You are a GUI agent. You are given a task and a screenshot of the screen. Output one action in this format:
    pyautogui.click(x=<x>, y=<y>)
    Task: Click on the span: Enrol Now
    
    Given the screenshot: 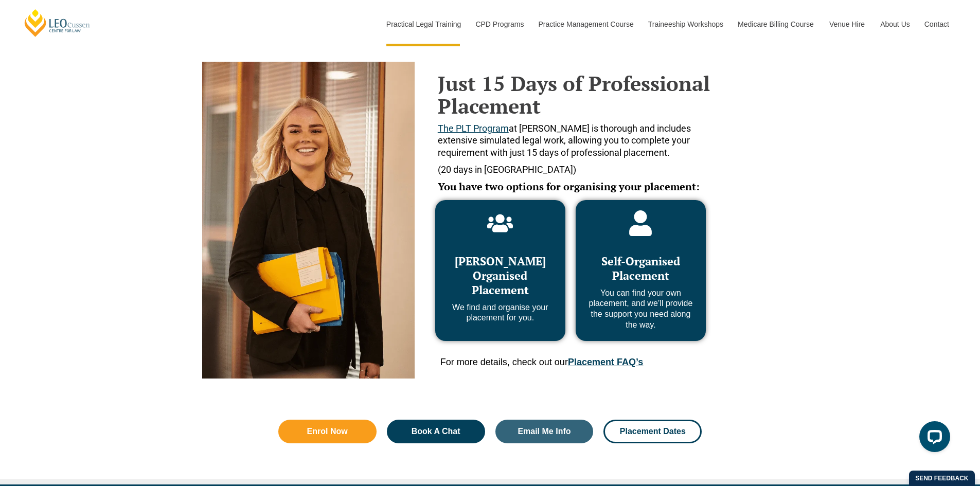 What is the action you would take?
    pyautogui.click(x=327, y=431)
    